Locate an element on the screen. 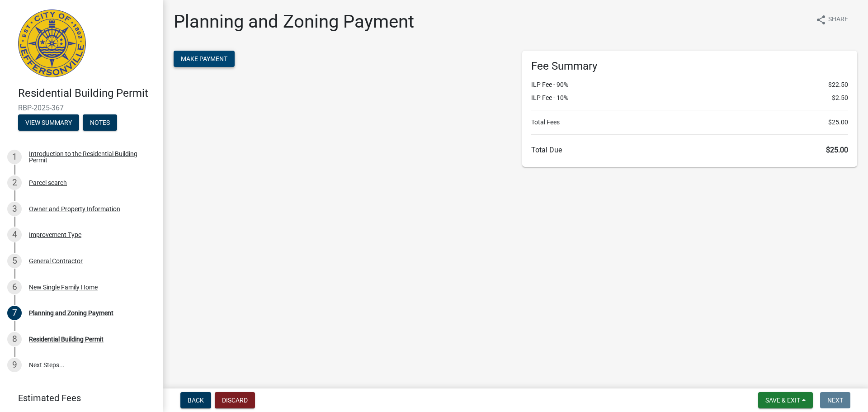  div: Residential Building Permit is located at coordinates (66, 339).